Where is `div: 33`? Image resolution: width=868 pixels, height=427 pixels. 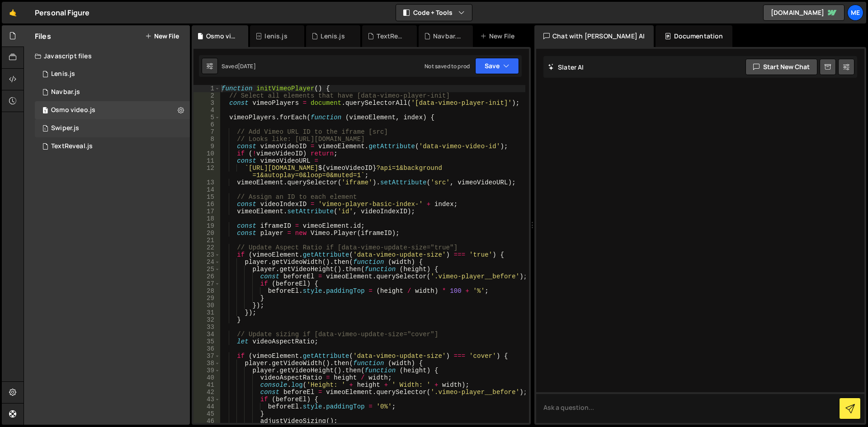 div: 33 is located at coordinates (207, 327).